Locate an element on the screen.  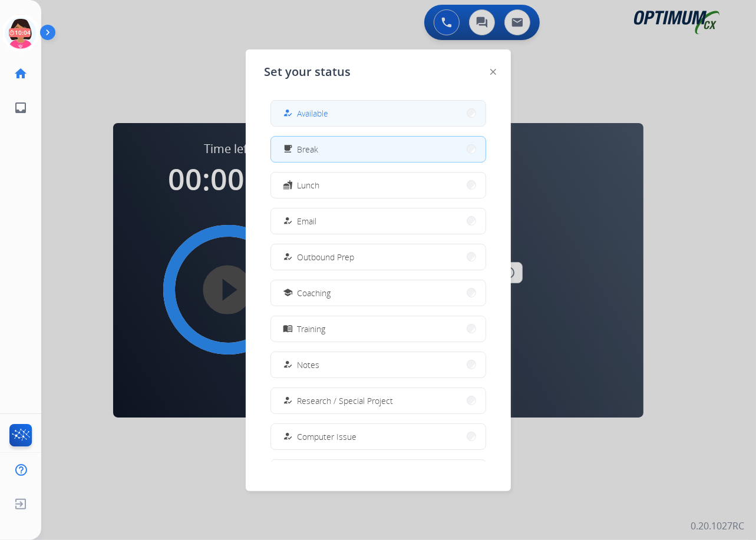
button: Research / Special Project is located at coordinates (379, 400).